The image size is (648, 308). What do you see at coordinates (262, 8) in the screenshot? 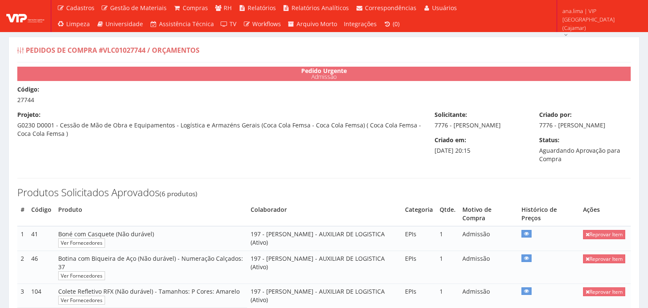
I see `span: Relatórios` at bounding box center [262, 8].